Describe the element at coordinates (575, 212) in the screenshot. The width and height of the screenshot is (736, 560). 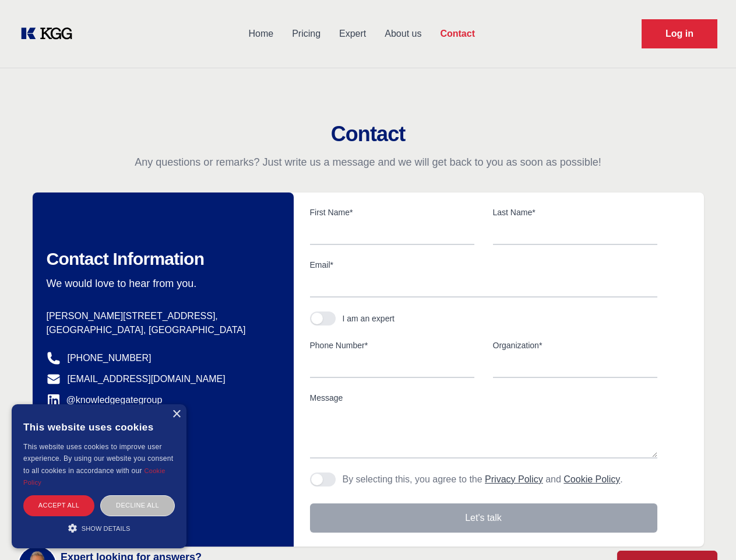
I see `label: Last Name*` at that location.